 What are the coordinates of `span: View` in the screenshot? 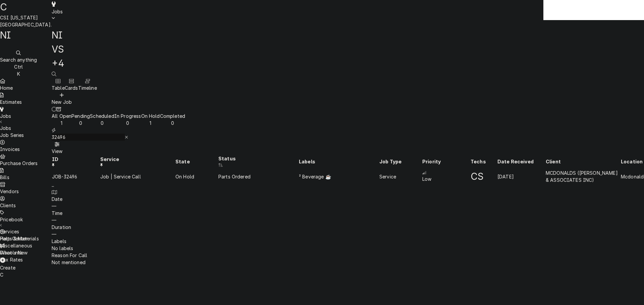 It's located at (57, 151).